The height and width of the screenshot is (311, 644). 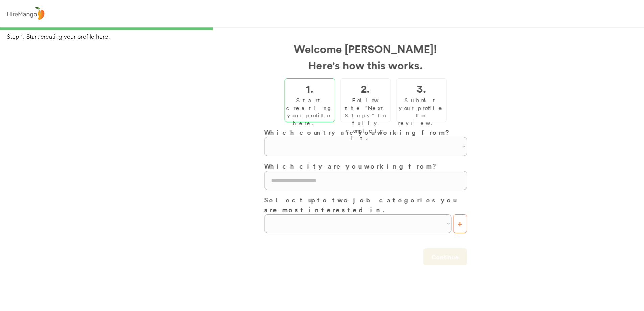 I want to click on h2: 2., so click(x=365, y=88).